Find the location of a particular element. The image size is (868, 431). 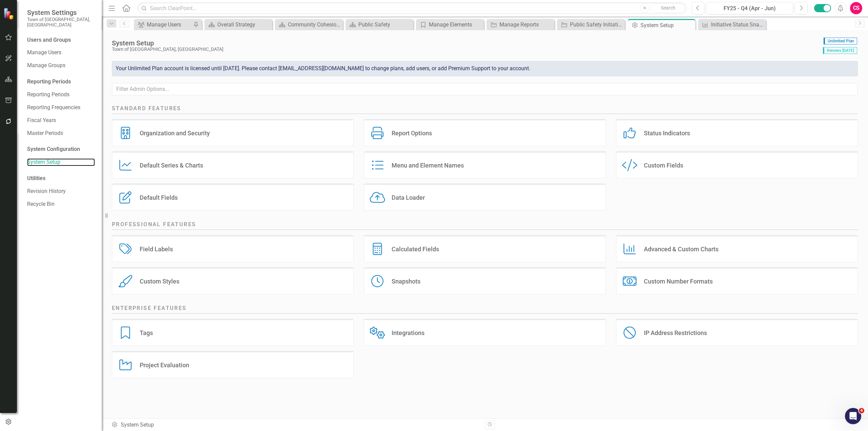

div: Utilities is located at coordinates (61, 179).